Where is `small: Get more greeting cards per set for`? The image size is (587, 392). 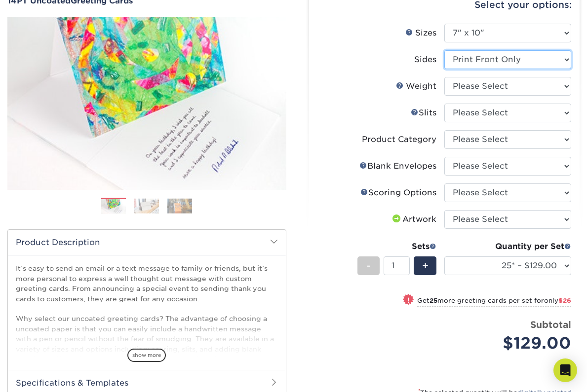 small: Get more greeting cards per set for is located at coordinates (494, 302).